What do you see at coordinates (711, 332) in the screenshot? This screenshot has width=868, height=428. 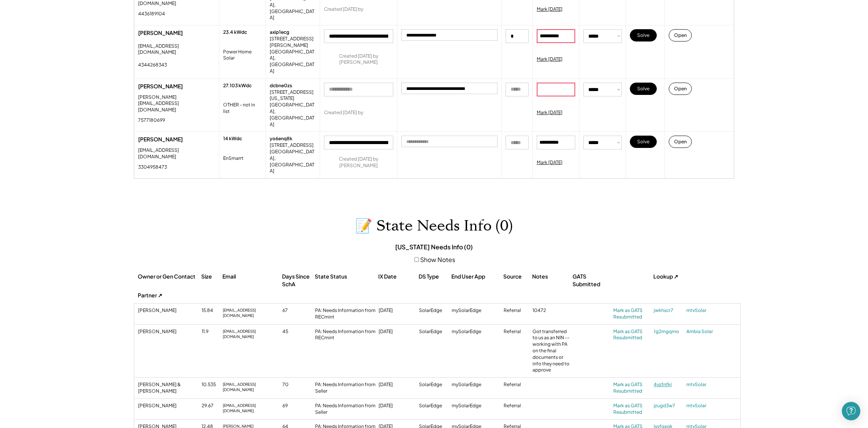 I see `a: Ambia Solar` at bounding box center [711, 332].